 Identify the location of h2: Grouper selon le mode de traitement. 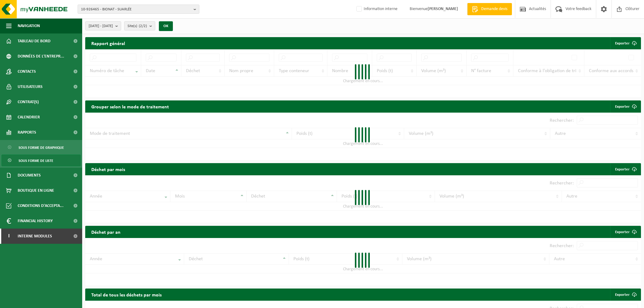
(130, 106).